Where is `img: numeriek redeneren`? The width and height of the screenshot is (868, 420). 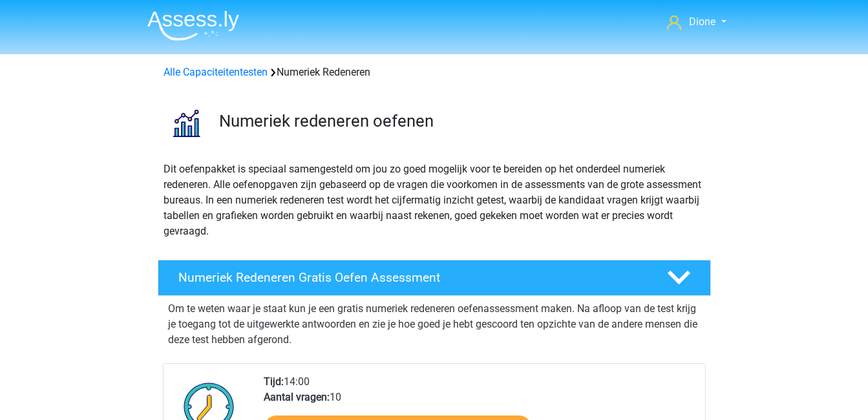
img: numeriek redeneren is located at coordinates (185, 123).